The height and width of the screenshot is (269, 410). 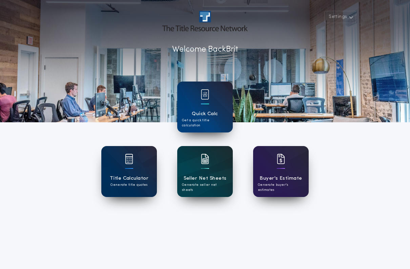 What do you see at coordinates (205, 107) in the screenshot?
I see `a: card iconQuick CalcGet a quick title calculation` at bounding box center [205, 107].